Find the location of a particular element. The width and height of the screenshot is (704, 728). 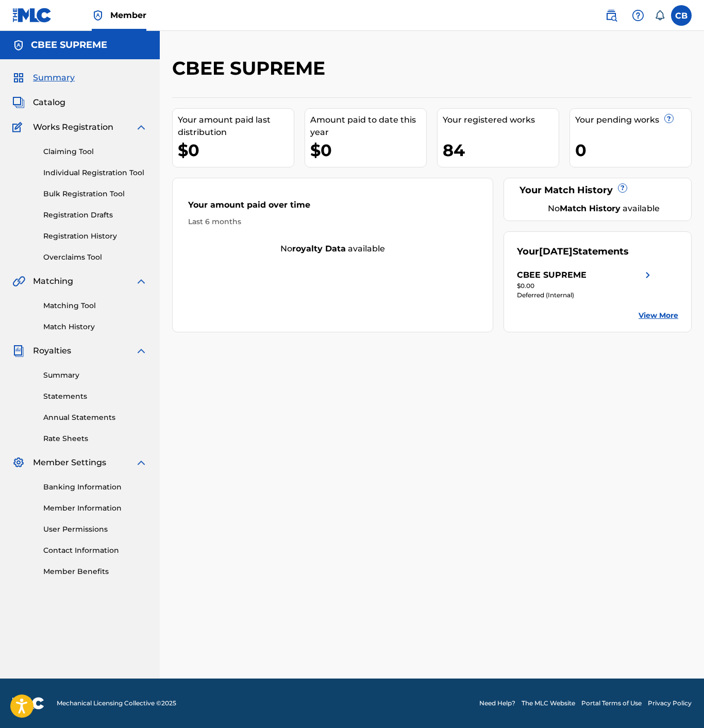

img: Summary is located at coordinates (19, 77).